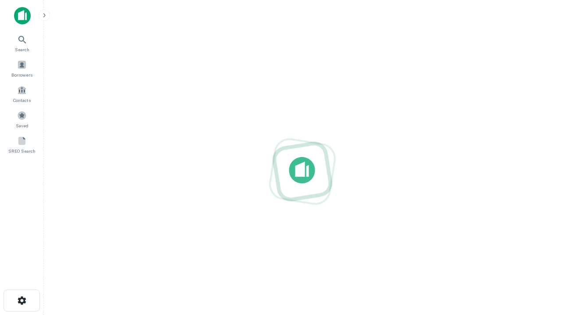  I want to click on a: SREO Search, so click(22, 145).